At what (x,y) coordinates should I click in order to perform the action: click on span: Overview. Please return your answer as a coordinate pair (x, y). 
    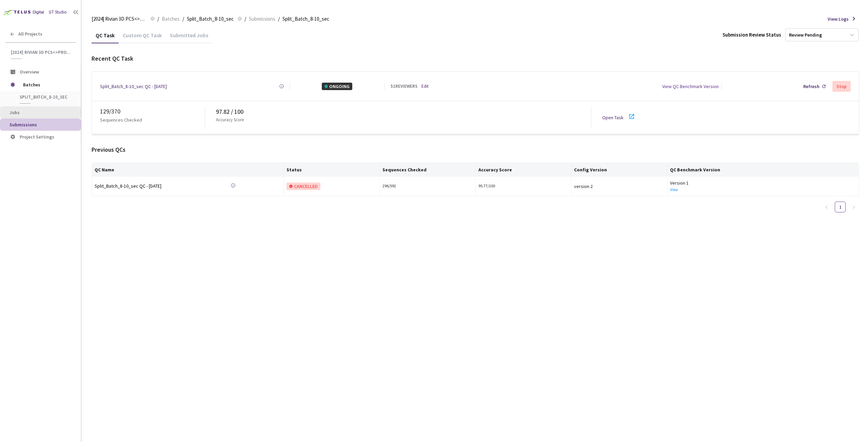
    Looking at the image, I should click on (29, 72).